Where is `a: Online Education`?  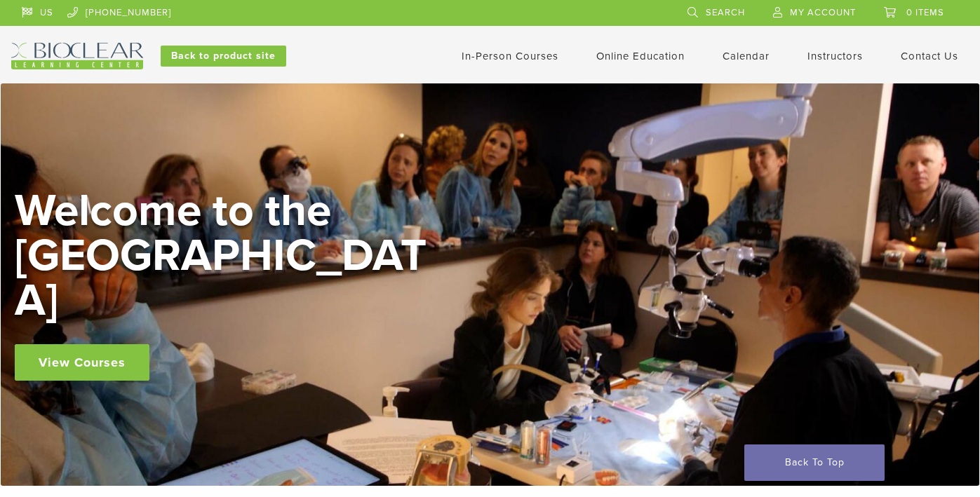
a: Online Education is located at coordinates (640, 56).